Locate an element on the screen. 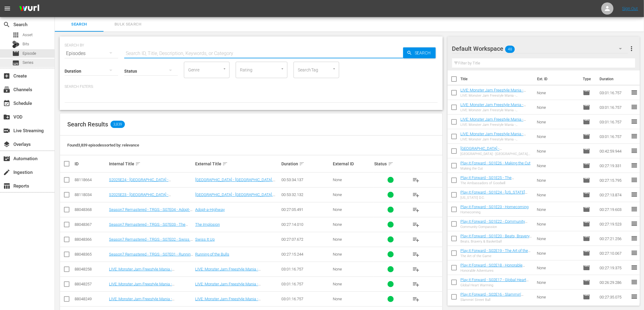 This screenshot has height=310, width=644. td: 03:01:16.757 is located at coordinates (614, 93).